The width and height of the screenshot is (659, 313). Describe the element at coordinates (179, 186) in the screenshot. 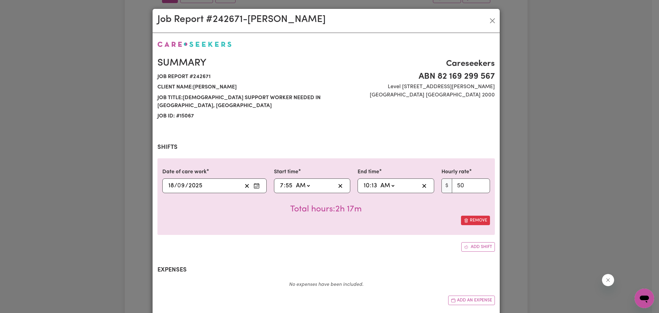

I see `span: 0` at that location.